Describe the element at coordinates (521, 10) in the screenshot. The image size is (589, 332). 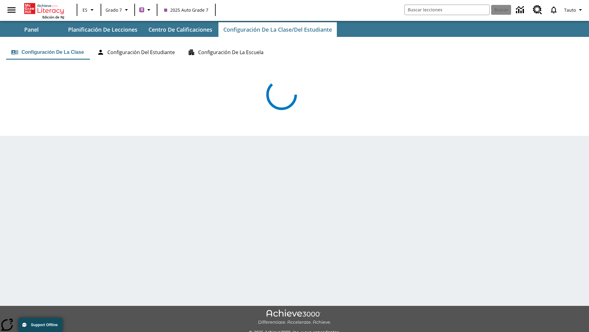
I see `a: Centro de información` at that location.